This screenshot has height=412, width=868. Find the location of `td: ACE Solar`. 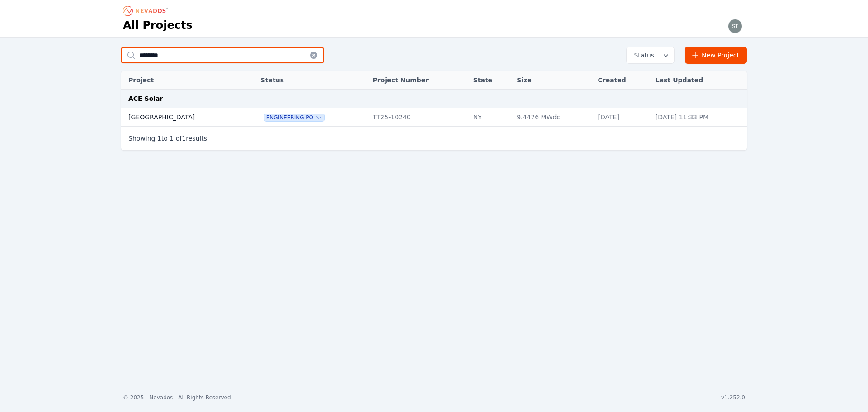

td: ACE Solar is located at coordinates (434, 98).